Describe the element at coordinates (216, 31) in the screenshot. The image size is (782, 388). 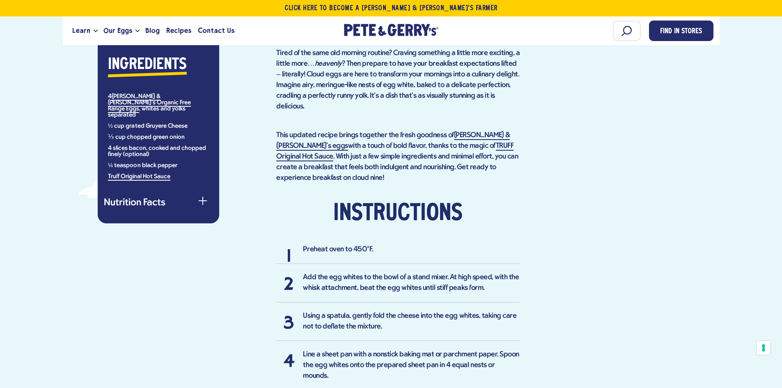
I see `a: Contact Us` at that location.